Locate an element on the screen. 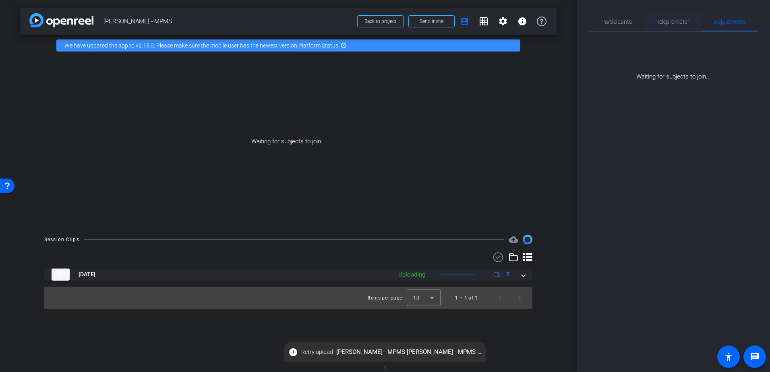 This screenshot has width=770, height=372. button: Previous page is located at coordinates (500, 298).